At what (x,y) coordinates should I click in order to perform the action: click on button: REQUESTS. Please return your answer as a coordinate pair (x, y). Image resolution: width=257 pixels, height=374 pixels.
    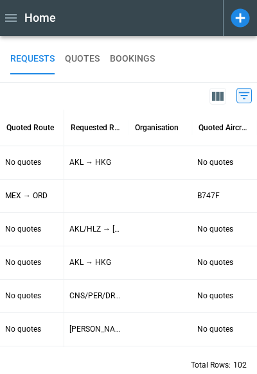
    Looking at the image, I should click on (32, 59).